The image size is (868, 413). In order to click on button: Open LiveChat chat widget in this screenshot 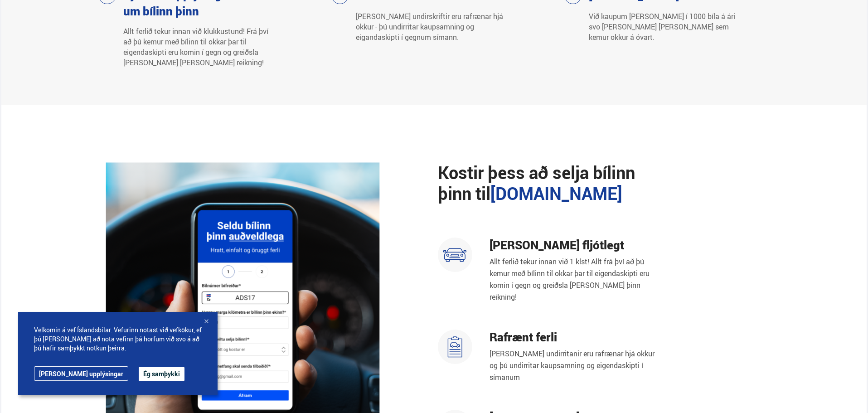, I will do `click(21, 17)`.